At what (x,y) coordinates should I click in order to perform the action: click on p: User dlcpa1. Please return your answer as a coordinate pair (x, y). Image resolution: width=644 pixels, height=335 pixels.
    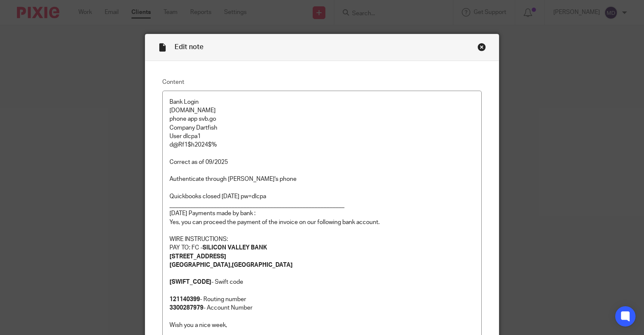
    Looking at the image, I should click on (322, 136).